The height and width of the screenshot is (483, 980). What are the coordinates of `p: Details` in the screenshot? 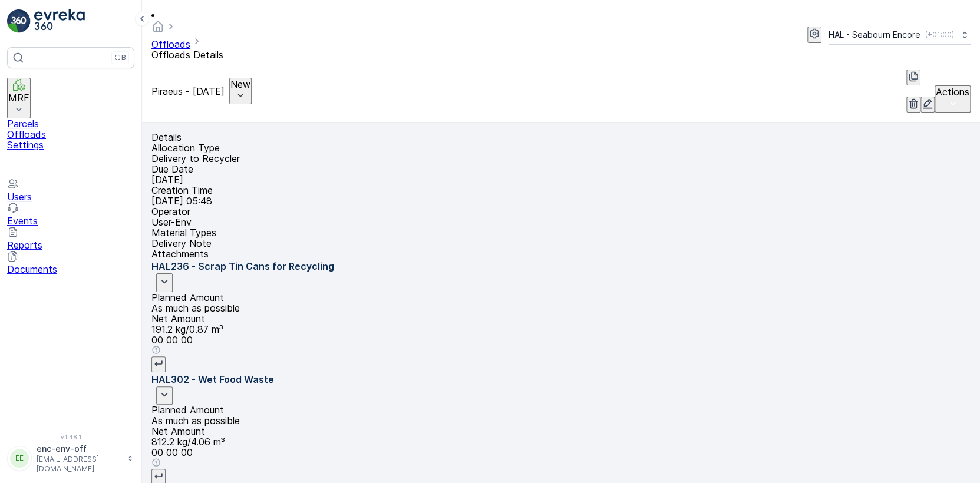 It's located at (561, 137).